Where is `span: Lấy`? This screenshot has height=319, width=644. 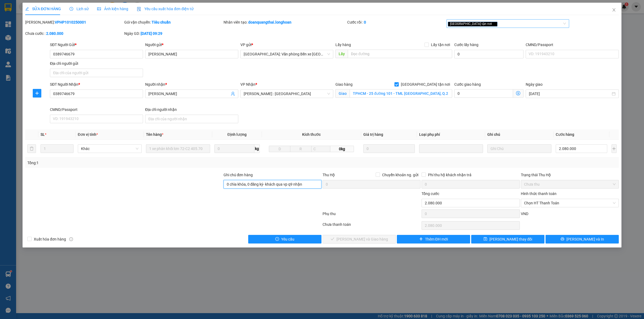 span: Lấy is located at coordinates (341, 54).